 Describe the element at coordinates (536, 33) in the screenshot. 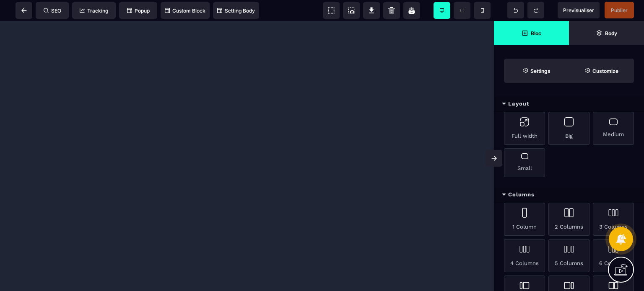

I see `strong: Bloc` at that location.